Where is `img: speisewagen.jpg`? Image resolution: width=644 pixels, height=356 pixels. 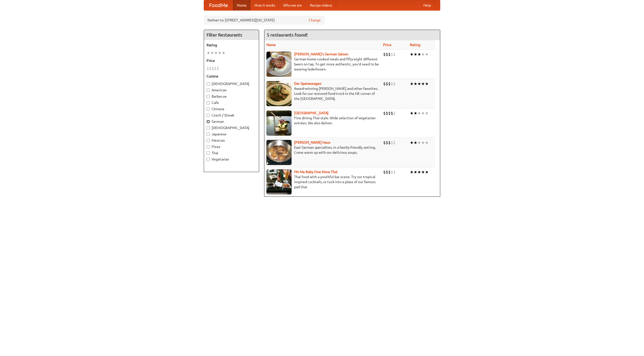 img: speisewagen.jpg is located at coordinates (279, 94).